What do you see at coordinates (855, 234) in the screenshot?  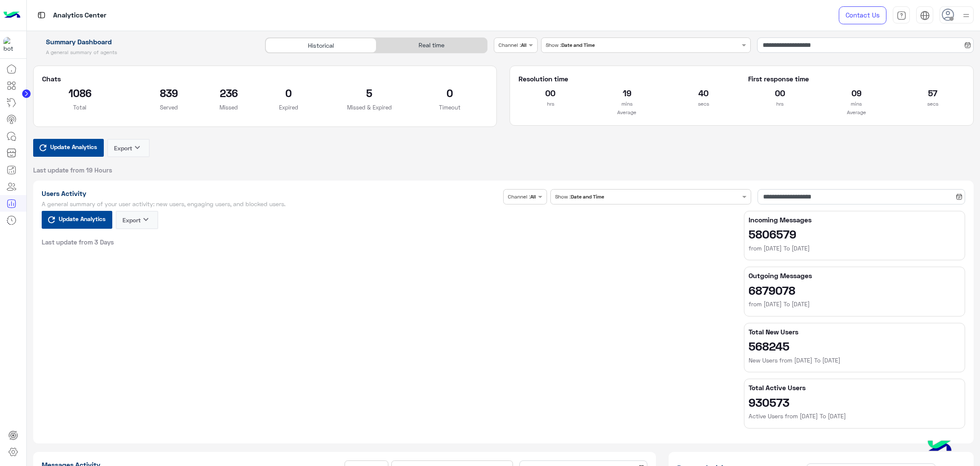 I see `h2: 5806579` at bounding box center [855, 234].